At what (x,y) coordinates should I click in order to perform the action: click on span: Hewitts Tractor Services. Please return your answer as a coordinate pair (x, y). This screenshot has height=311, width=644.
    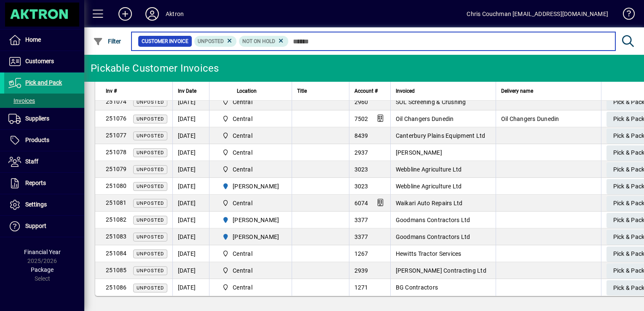
    Looking at the image, I should click on (429, 254).